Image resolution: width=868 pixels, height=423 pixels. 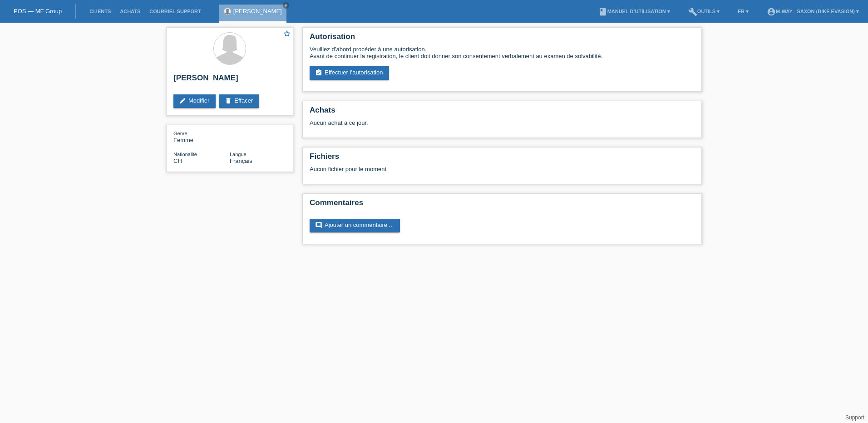 I want to click on a: star_border, so click(x=286, y=34).